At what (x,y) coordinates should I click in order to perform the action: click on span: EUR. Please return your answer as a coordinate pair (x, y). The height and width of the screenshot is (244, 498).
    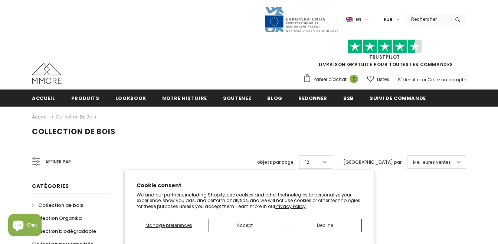
    Looking at the image, I should click on (388, 20).